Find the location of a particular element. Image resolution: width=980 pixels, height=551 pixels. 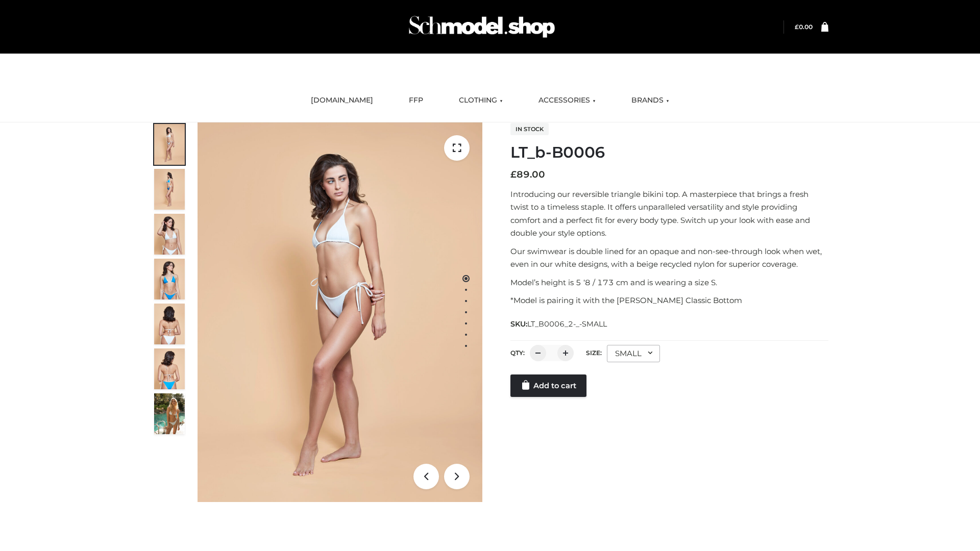

a: £0.00 is located at coordinates (803, 26).